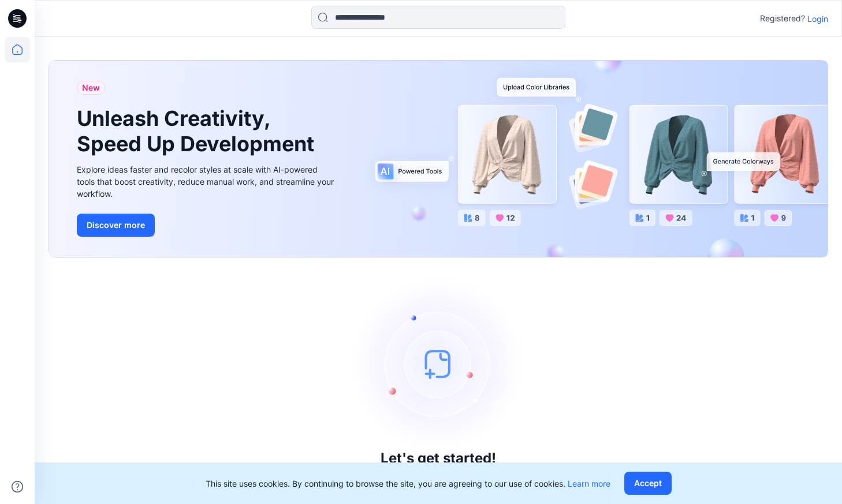 This screenshot has width=842, height=504. What do you see at coordinates (438, 364) in the screenshot?
I see `img: empty-state-image.svg` at bounding box center [438, 364].